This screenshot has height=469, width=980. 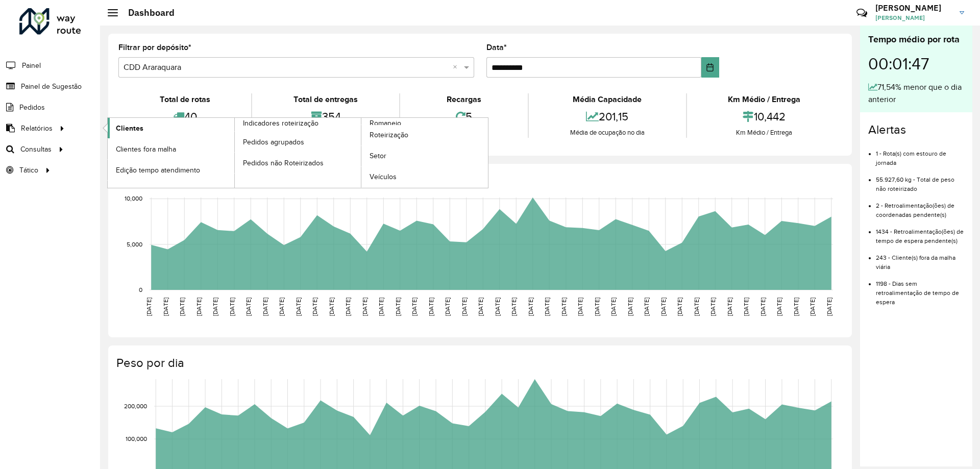 I want to click on span: Pedidos, so click(x=32, y=107).